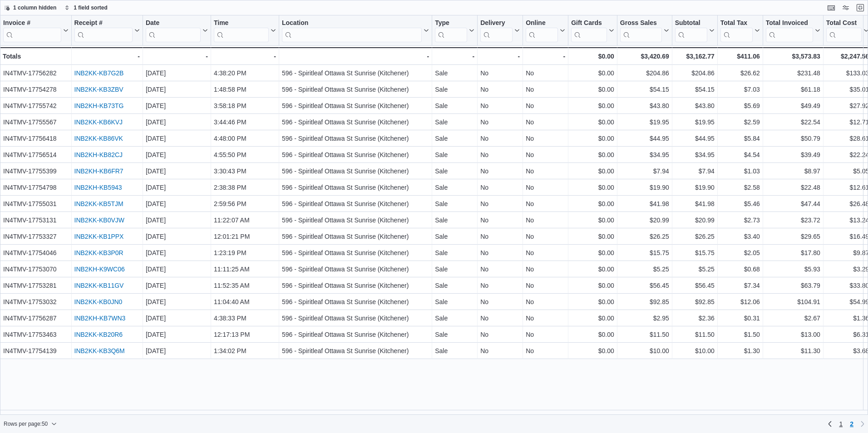  I want to click on button: Gross Sales, so click(645, 31).